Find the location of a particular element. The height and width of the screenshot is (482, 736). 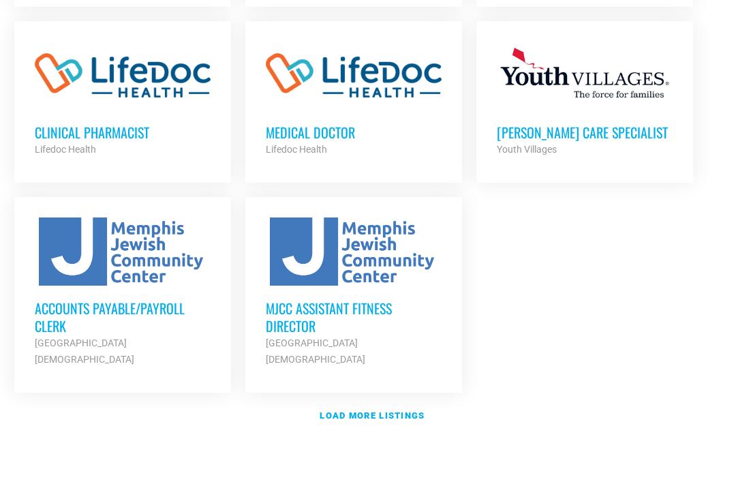

h3: Accounts Payable/Payroll Clerk is located at coordinates (123, 318).